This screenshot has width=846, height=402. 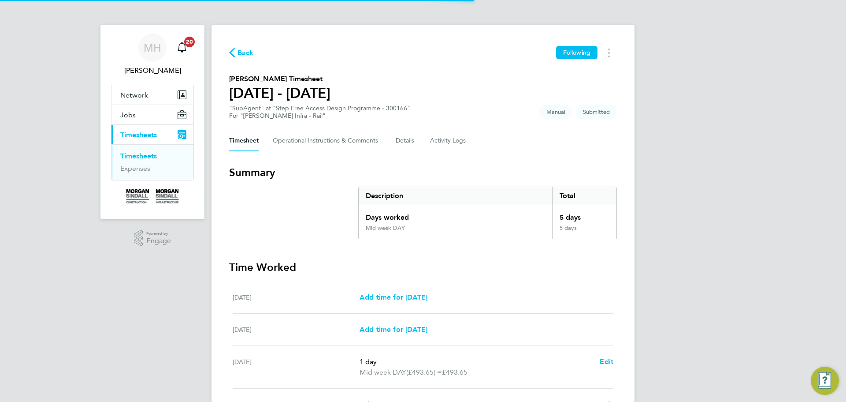 What do you see at coordinates (153, 95) in the screenshot?
I see `button: Network` at bounding box center [153, 95].